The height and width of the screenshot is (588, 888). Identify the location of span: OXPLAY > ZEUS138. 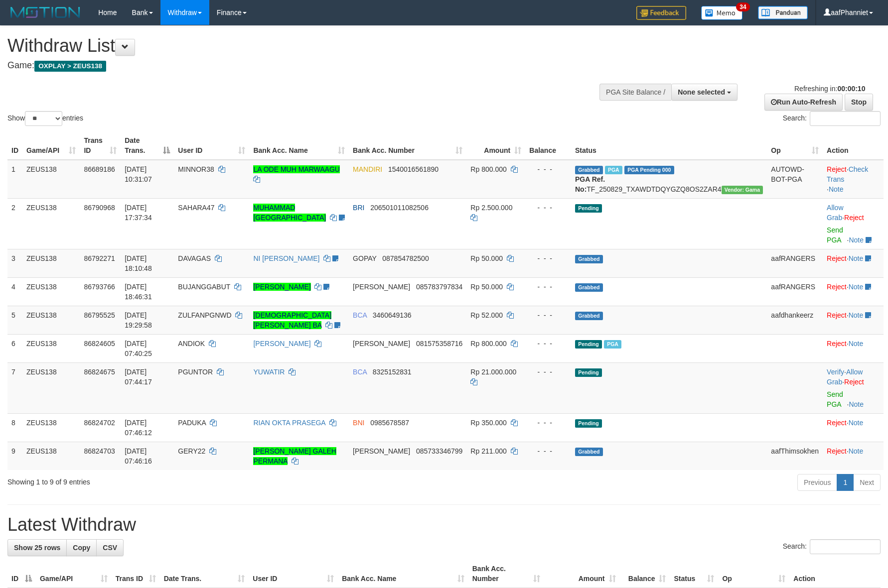
(70, 66).